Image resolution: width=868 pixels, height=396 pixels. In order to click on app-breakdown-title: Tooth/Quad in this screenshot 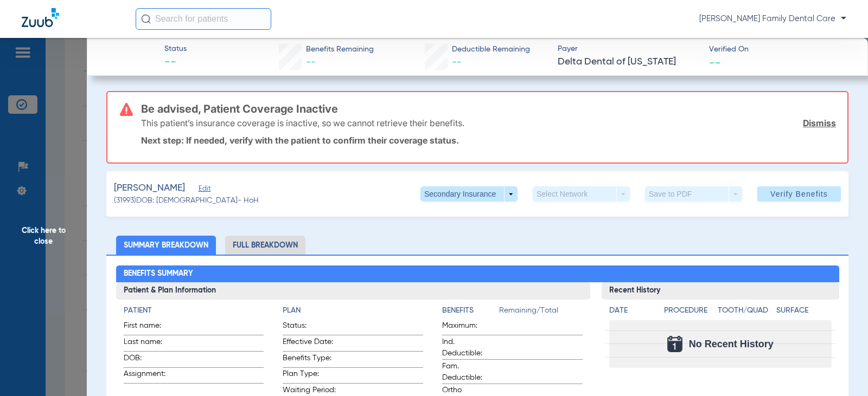, I will do `click(744, 313)`.